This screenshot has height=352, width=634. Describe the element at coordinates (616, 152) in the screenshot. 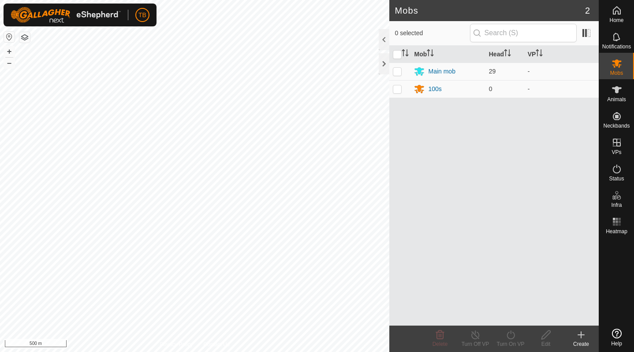

I see `span: VPs` at that location.